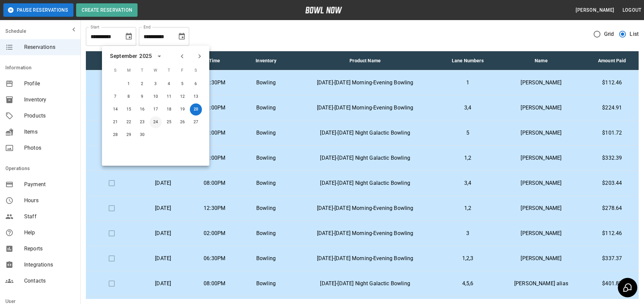  What do you see at coordinates (182, 110) in the screenshot?
I see `button: Sep 19, 2025` at bounding box center [182, 110].